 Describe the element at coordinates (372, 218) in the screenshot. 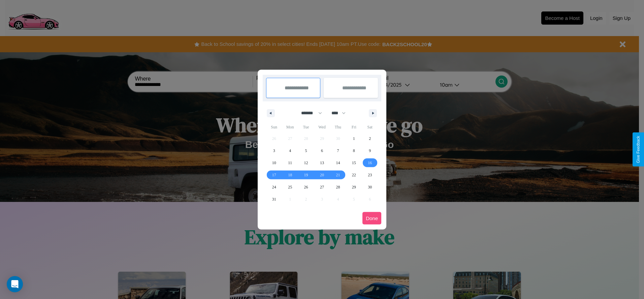

I see `button: Done` at that location.